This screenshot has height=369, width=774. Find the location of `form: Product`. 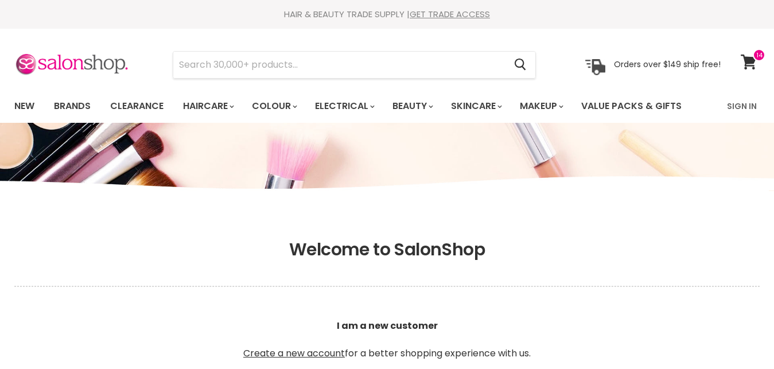

form: Product is located at coordinates (354, 65).